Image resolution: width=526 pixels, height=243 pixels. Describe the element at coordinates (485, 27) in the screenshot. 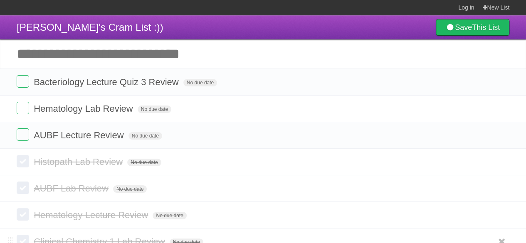

I see `b: This List` at that location.